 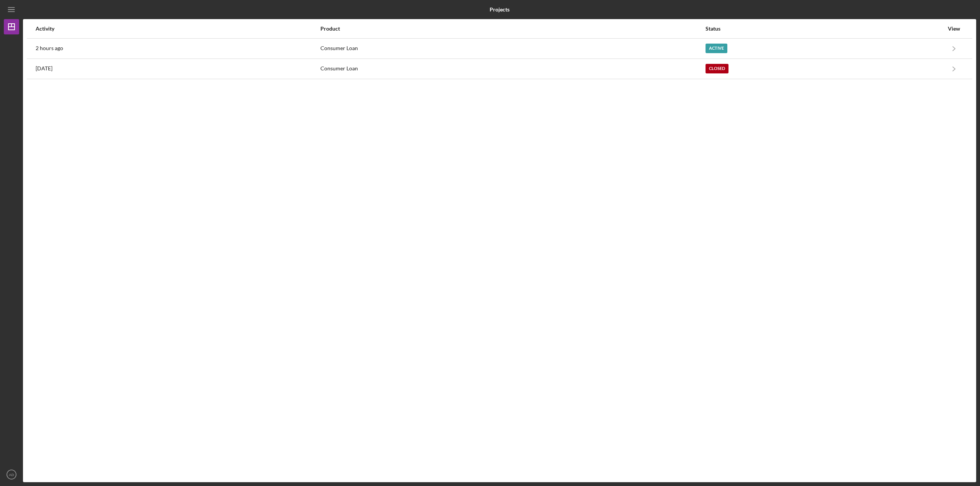 I want to click on button: AD, so click(x=12, y=474).